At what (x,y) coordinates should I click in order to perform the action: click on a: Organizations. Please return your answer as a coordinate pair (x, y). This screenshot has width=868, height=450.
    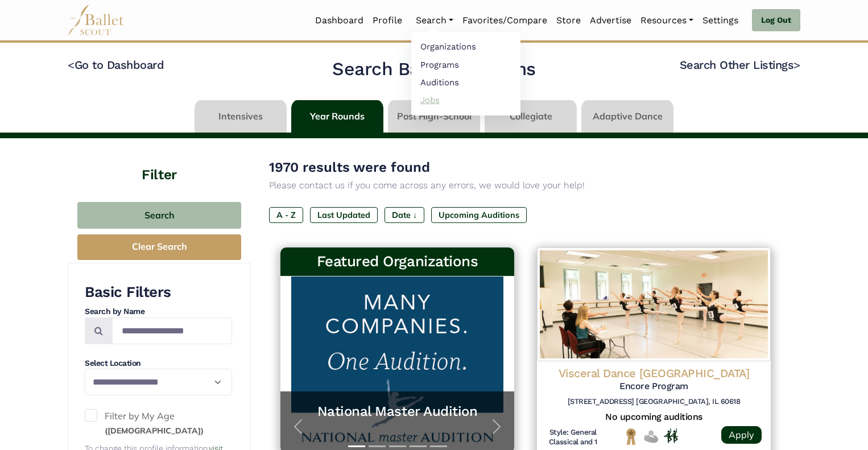
    Looking at the image, I should click on (465, 46).